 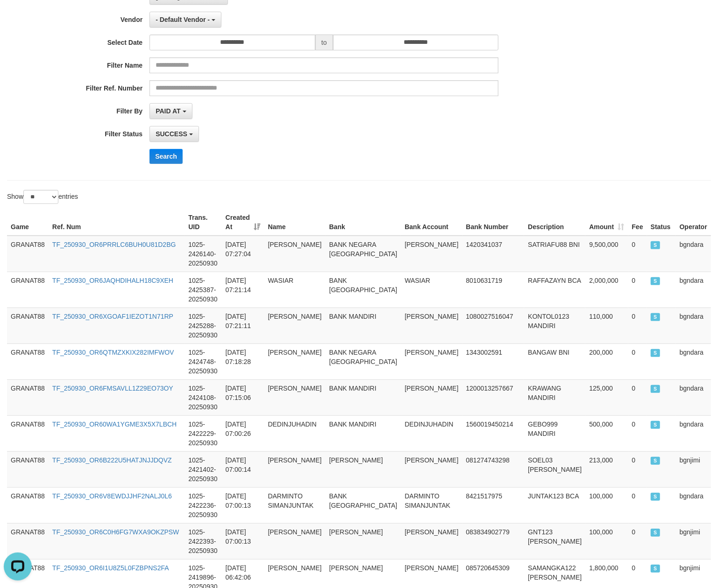 I want to click on a: TF_250930_OR6XGOAF1IEZOT1N71RP, so click(x=113, y=317).